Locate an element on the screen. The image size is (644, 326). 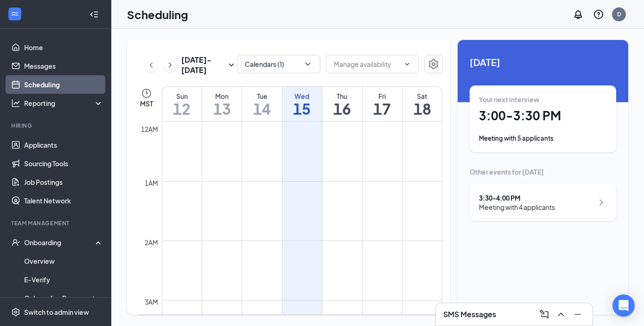
button: ComposeMessage is located at coordinates (545, 314).